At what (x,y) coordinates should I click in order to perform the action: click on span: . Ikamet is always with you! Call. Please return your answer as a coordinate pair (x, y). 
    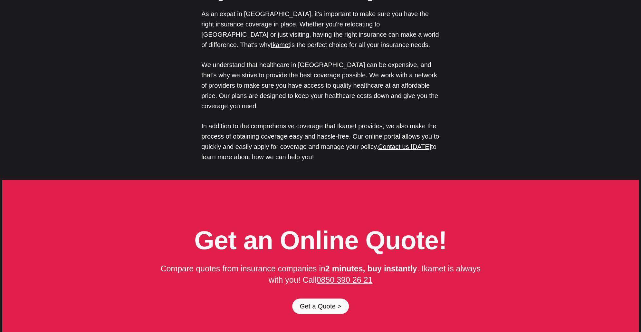
    Looking at the image, I should click on (375, 274).